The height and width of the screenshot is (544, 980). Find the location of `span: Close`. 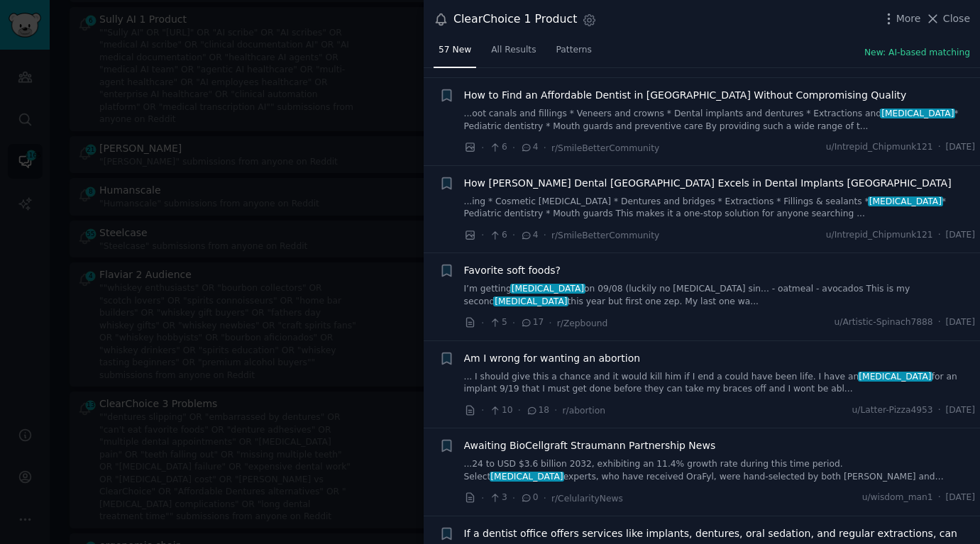

span: Close is located at coordinates (956, 18).